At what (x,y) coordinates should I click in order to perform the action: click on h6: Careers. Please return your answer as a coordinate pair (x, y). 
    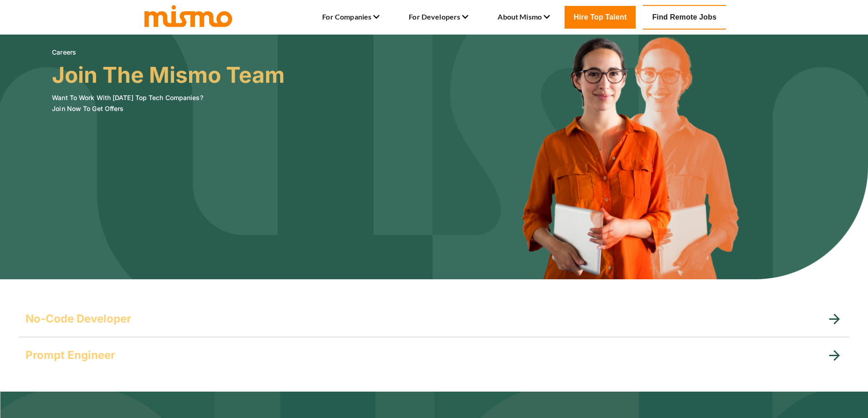
    Looking at the image, I should click on (168, 52).